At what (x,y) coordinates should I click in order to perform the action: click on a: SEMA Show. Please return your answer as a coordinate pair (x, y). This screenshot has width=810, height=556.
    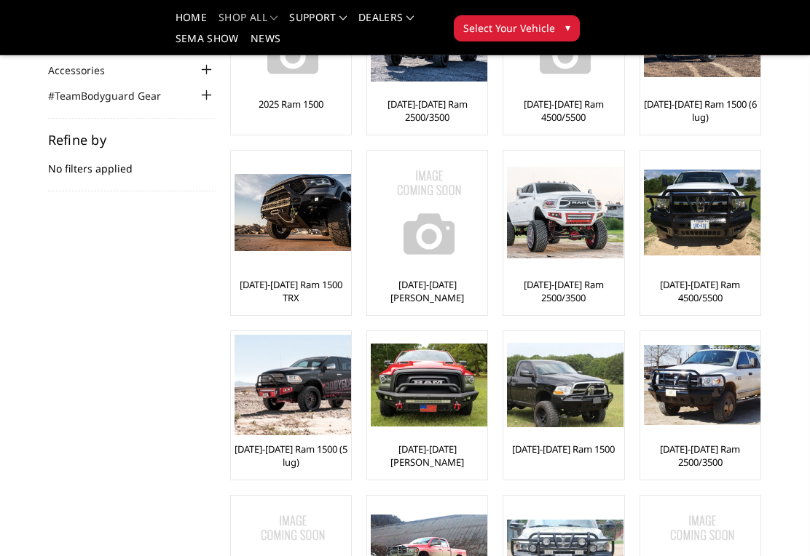
    Looking at the image, I should click on (207, 44).